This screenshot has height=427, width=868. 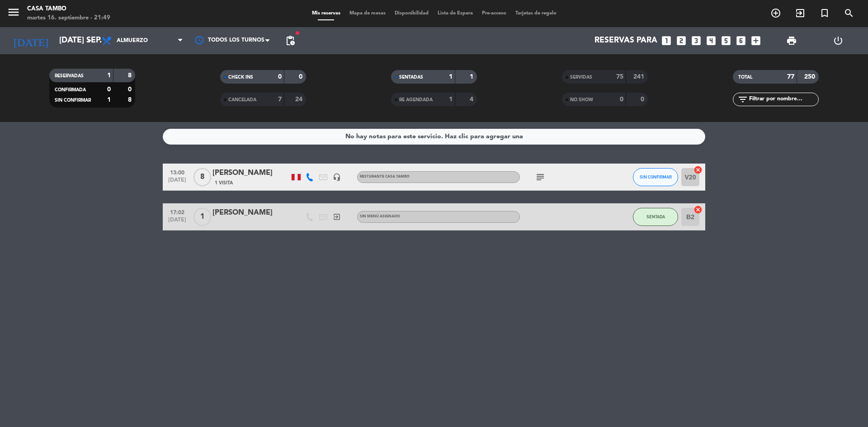 I want to click on i: headset_mic, so click(x=337, y=177).